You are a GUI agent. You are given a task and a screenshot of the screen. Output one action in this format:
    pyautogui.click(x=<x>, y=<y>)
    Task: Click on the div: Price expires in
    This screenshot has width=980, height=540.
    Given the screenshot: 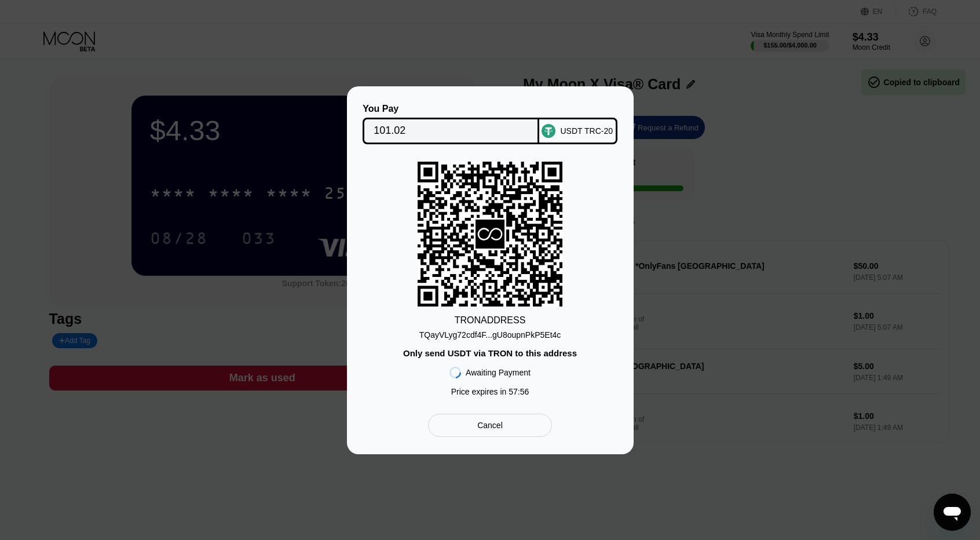 What is the action you would take?
    pyautogui.click(x=490, y=392)
    